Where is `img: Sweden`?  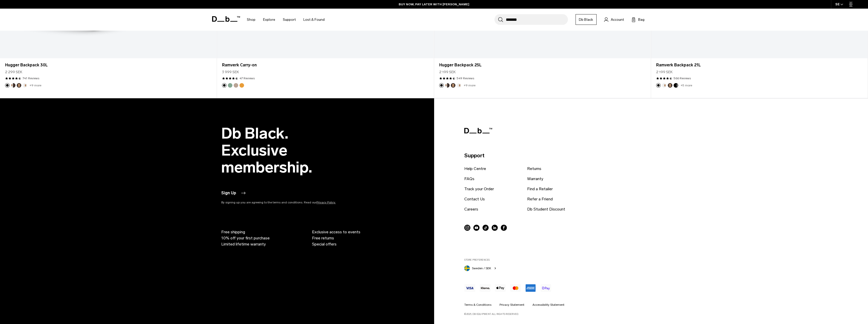 img: Sweden is located at coordinates (467, 268).